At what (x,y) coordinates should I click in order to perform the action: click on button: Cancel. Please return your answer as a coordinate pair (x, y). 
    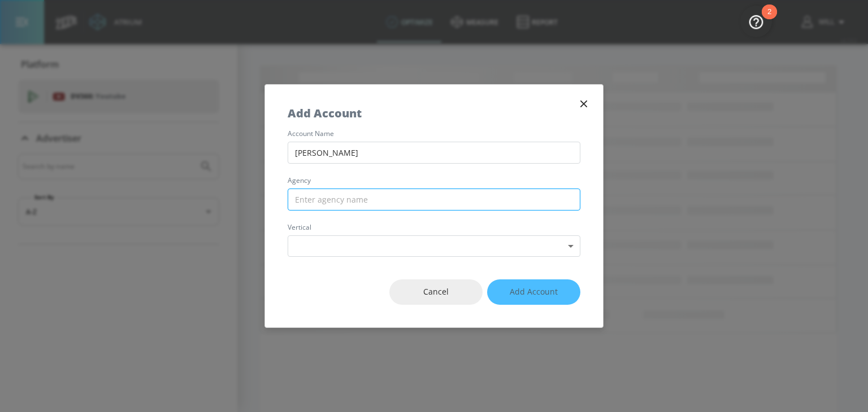
    Looking at the image, I should click on (436, 292).